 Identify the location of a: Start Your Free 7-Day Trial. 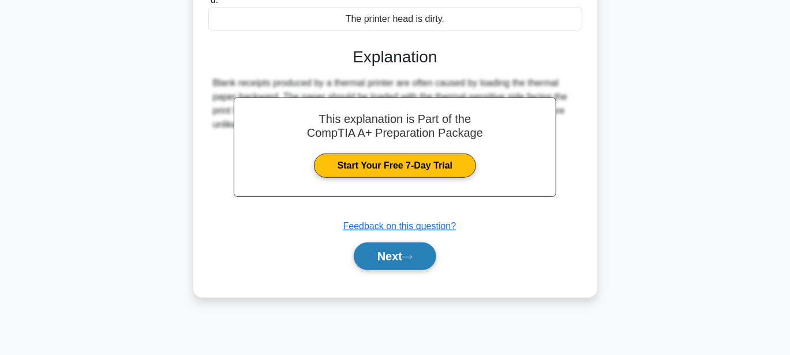
(395, 166).